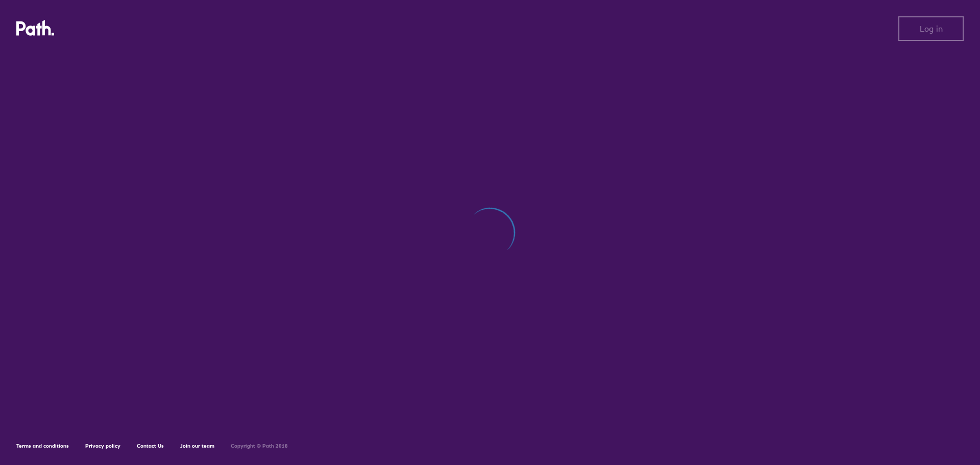 Image resolution: width=980 pixels, height=465 pixels. I want to click on a: Terms and conditions, so click(42, 445).